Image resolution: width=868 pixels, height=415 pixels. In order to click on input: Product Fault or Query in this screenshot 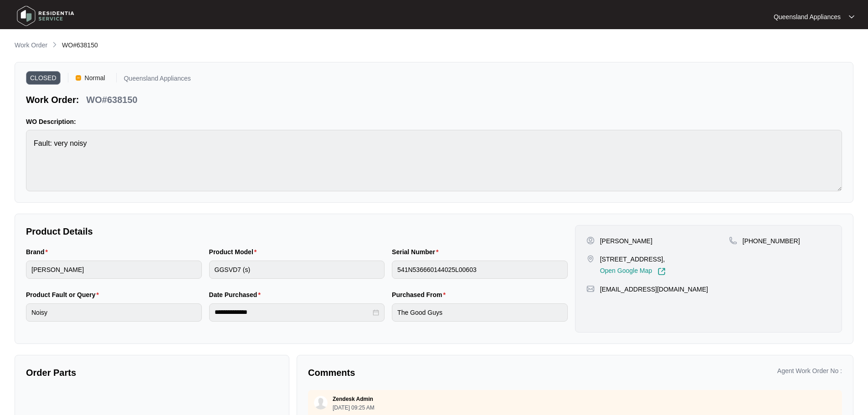, I will do `click(114, 313)`.